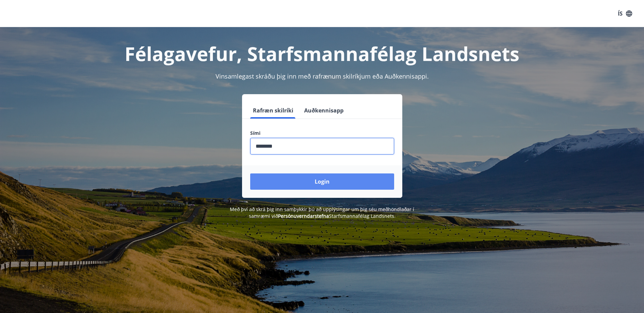  I want to click on button: ÍS, so click(625, 13).